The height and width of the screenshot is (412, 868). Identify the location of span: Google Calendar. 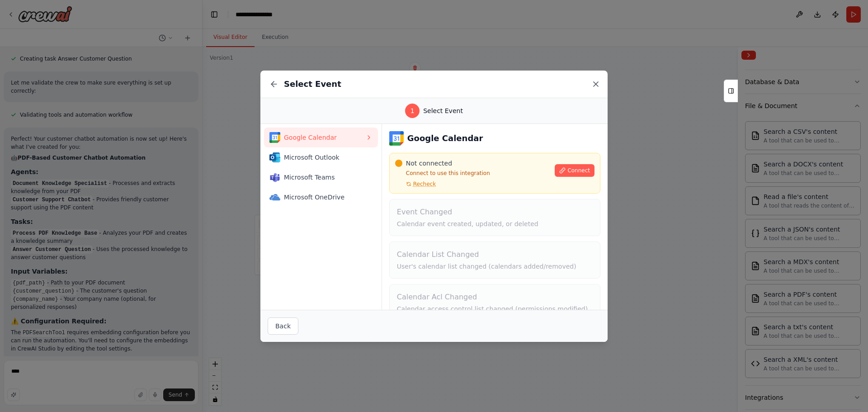
(325, 137).